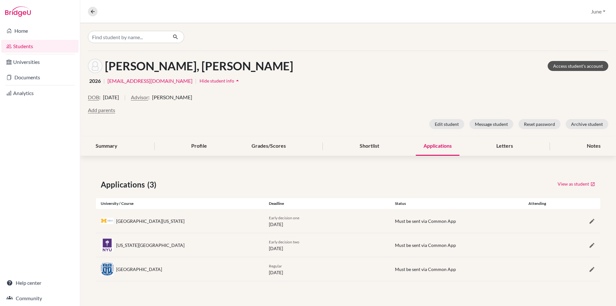 The image size is (616, 306). I want to click on span: (3), so click(153, 185).